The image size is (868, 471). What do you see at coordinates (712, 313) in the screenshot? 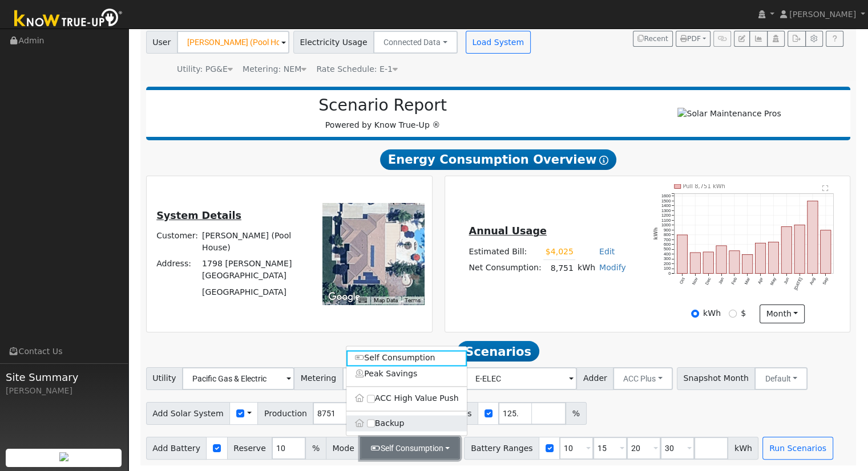
I see `label: kWh` at bounding box center [712, 313].